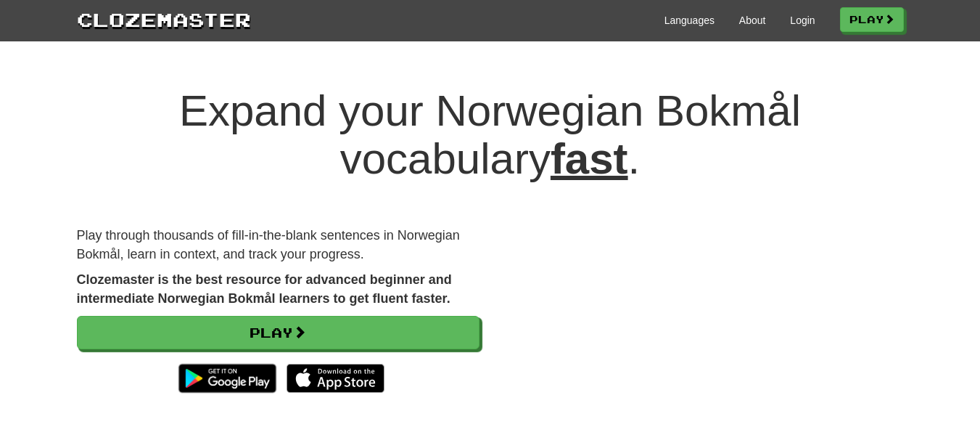  I want to click on strong: Clozemaster is the best resource for advanced beginner and intermediate Norwegian Bokmål learners..., so click(264, 289).